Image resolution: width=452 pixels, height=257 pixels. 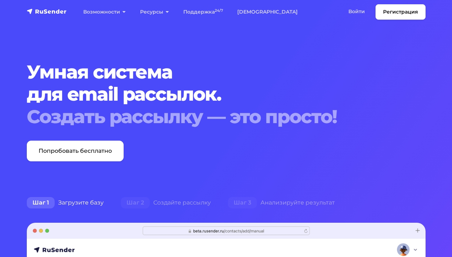 I want to click on a: Ресурсы, so click(x=154, y=12).